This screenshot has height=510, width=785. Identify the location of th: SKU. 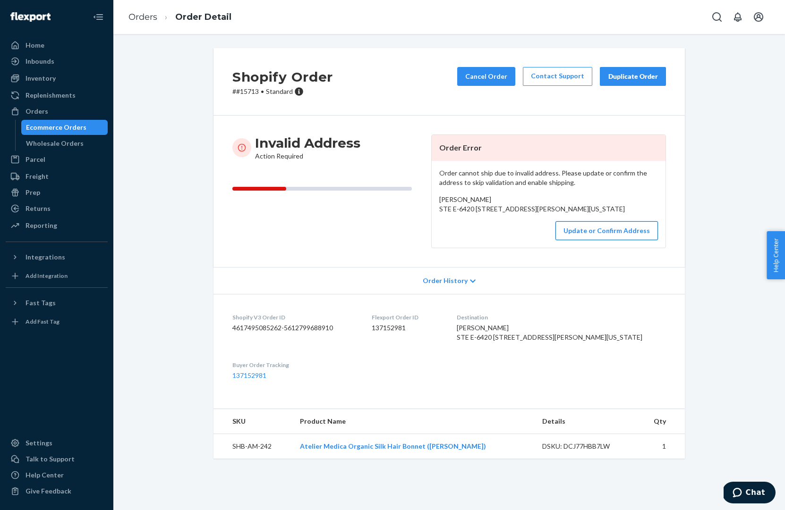
(253, 422).